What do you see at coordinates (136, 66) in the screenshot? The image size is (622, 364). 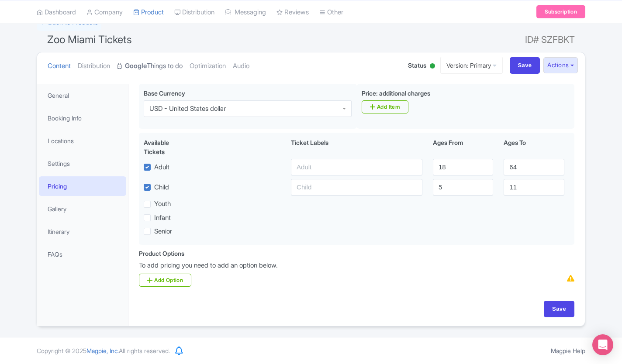 I see `strong: Google` at bounding box center [136, 66].